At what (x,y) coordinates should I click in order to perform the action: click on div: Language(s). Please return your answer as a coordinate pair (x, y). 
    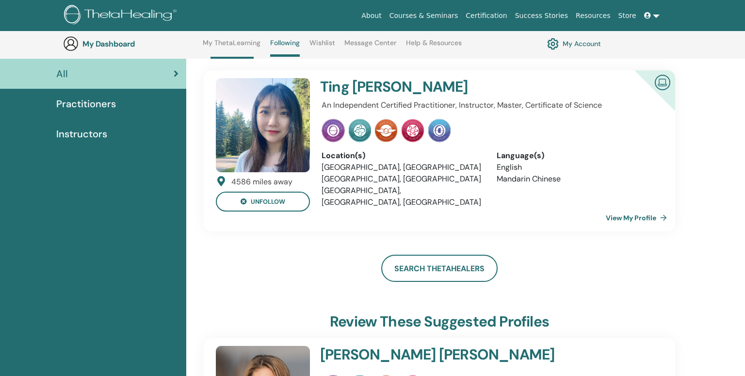
    Looking at the image, I should click on (577, 156).